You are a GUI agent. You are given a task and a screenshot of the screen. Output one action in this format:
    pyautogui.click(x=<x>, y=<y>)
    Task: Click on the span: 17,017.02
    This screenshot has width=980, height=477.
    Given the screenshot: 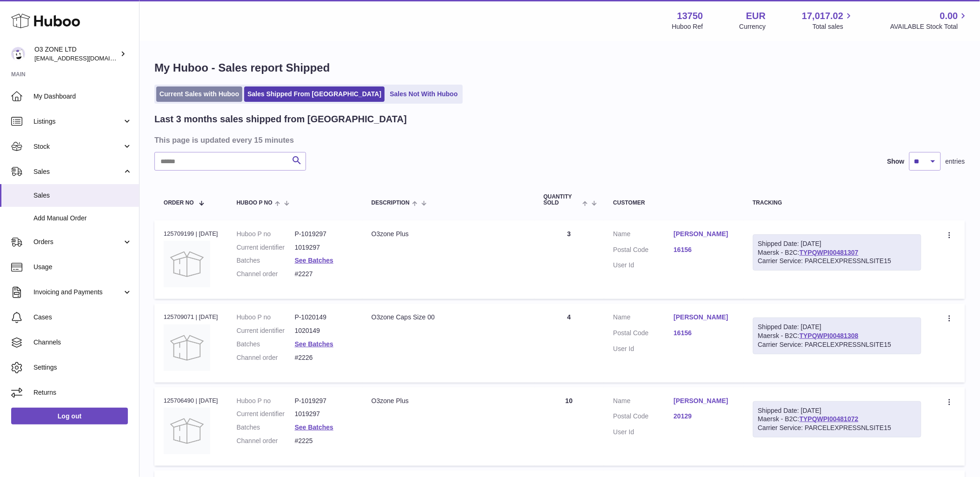 What is the action you would take?
    pyautogui.click(x=822, y=16)
    